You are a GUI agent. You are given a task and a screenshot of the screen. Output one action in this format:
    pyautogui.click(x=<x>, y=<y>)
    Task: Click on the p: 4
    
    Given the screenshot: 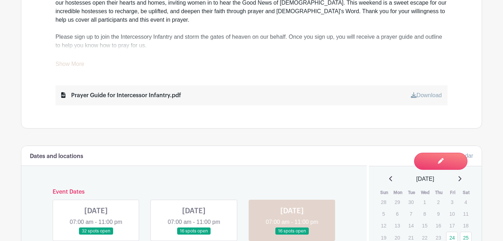 What is the action you would take?
    pyautogui.click(x=465, y=202)
    